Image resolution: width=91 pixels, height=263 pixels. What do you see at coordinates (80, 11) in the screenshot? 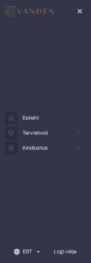
I see `span: close` at bounding box center [80, 11].